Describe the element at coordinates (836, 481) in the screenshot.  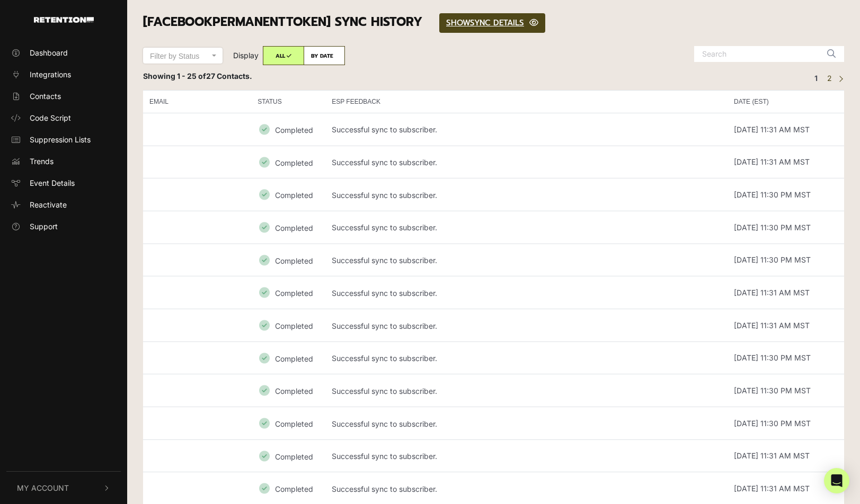
I see `div: Open Intercom Messenger` at that location.